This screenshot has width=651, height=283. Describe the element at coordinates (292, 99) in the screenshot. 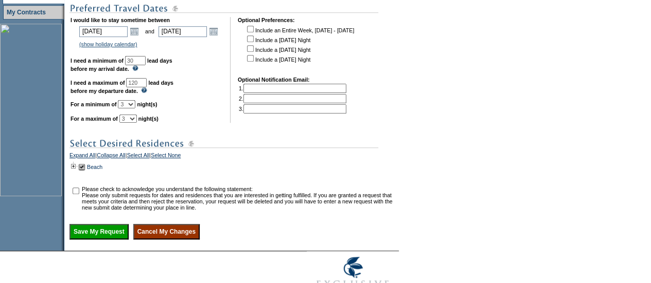

I see `td: 2.` at that location.